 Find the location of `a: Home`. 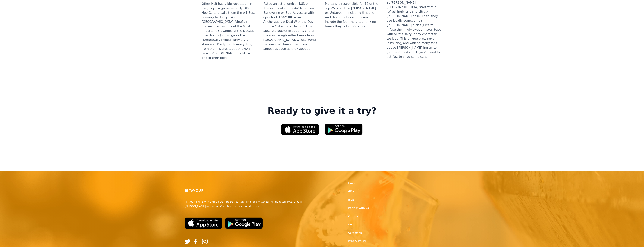

a: Home is located at coordinates (352, 183).